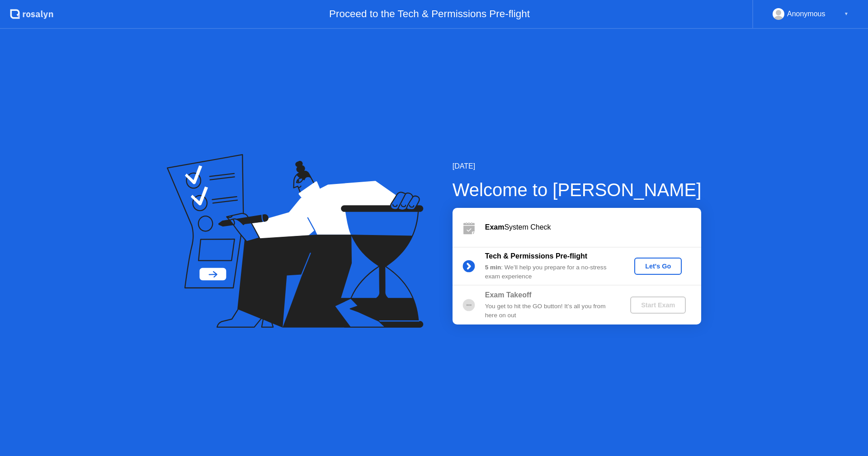 The width and height of the screenshot is (868, 456). Describe the element at coordinates (550, 310) in the screenshot. I see `div: You get to hit the GO button! It’s all you from here on out` at that location.